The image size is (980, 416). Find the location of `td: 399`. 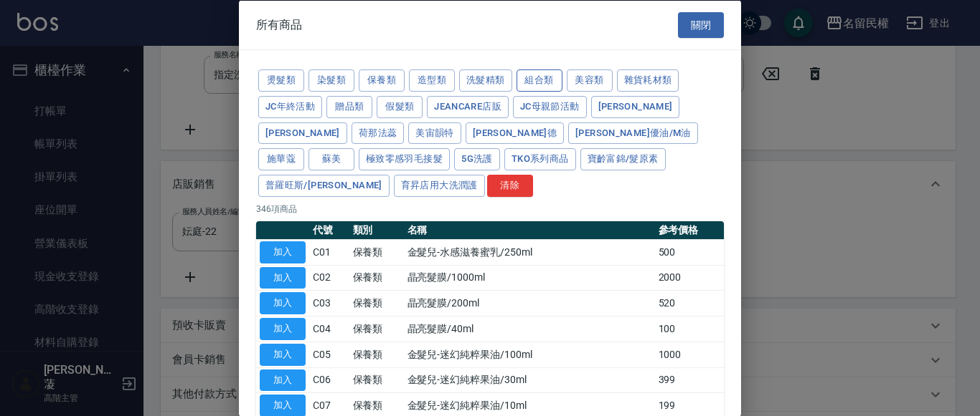

td: 399 is located at coordinates (689, 380).